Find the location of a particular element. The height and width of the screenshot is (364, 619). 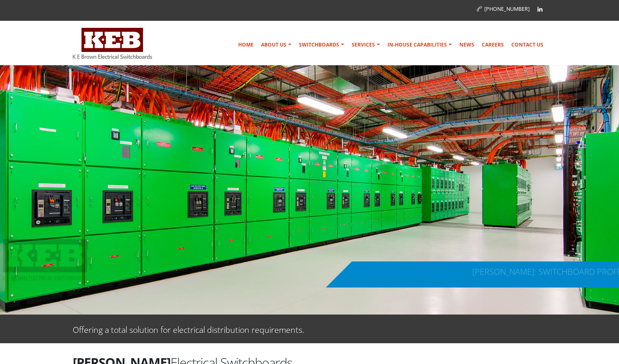

a: Careers is located at coordinates (493, 45).